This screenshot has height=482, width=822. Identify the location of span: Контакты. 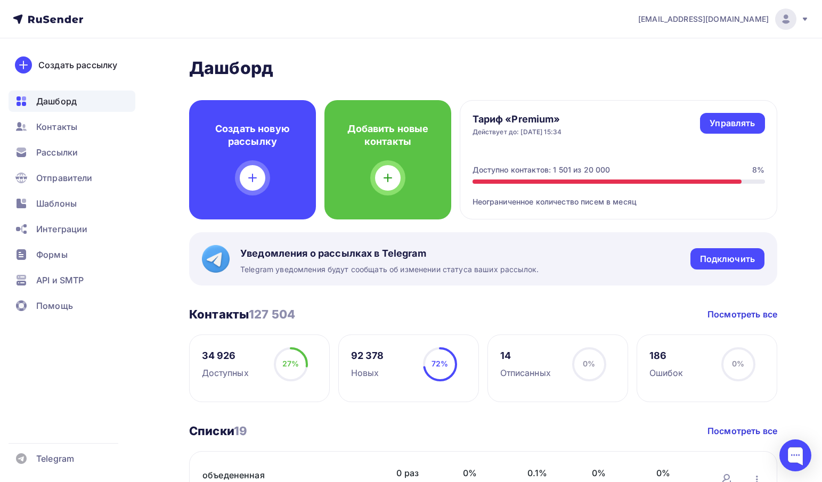
(56, 127).